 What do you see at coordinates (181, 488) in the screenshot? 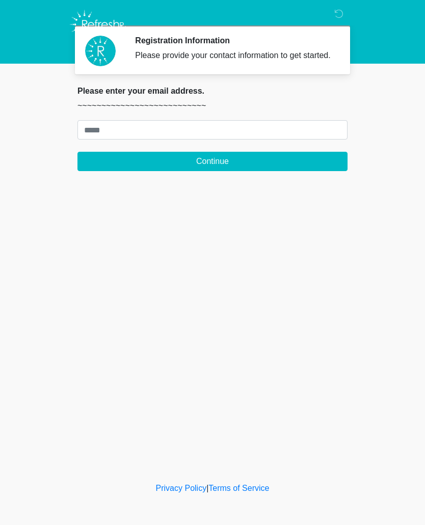
I see `a: Privacy Policy` at bounding box center [181, 488].